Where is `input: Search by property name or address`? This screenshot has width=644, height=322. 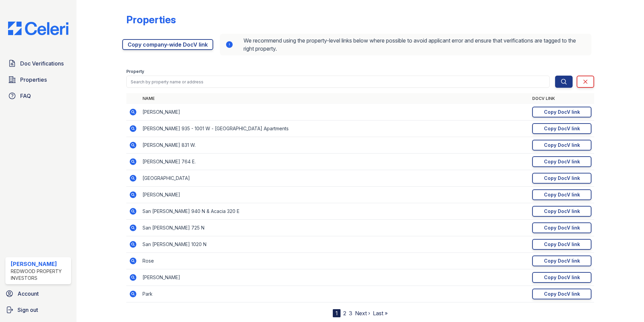
input: Search by property name or address is located at coordinates (338, 82).